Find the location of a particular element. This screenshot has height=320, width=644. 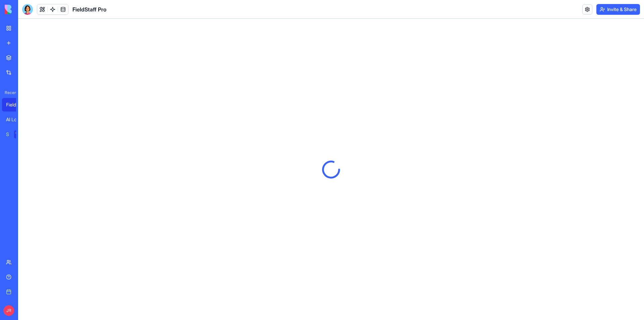

img: logo is located at coordinates (25, 10).